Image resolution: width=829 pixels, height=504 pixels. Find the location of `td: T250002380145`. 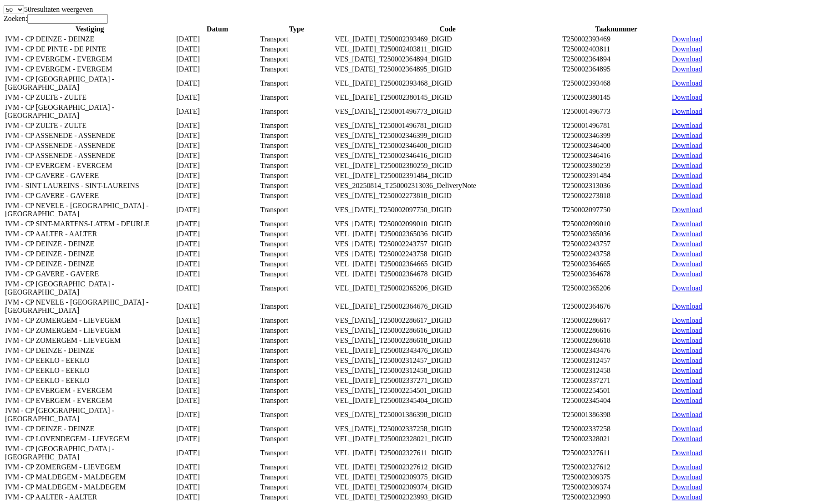

td: T250002380145 is located at coordinates (616, 98).